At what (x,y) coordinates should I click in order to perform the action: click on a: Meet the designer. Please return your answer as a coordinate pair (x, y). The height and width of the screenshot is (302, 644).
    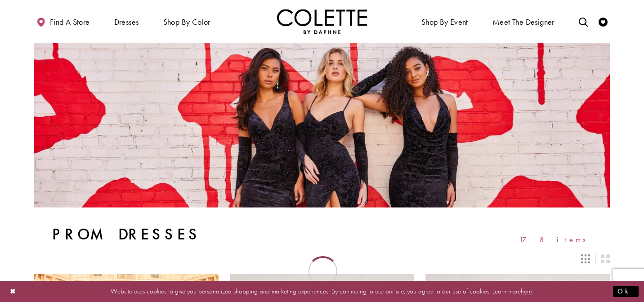
    Looking at the image, I should click on (524, 21).